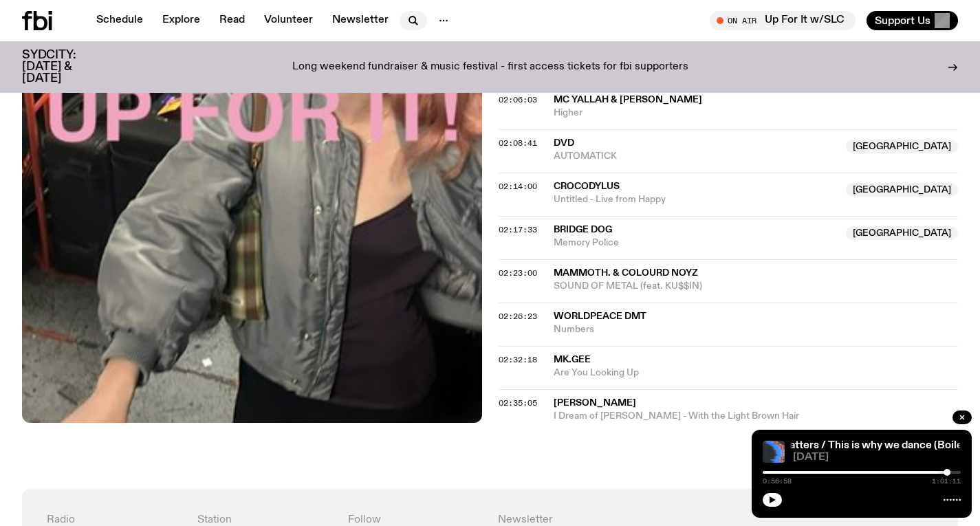 The width and height of the screenshot is (980, 526). What do you see at coordinates (774, 451) in the screenshot?
I see `a: A spectral view of a waveform, warped and glitched` at bounding box center [774, 451].